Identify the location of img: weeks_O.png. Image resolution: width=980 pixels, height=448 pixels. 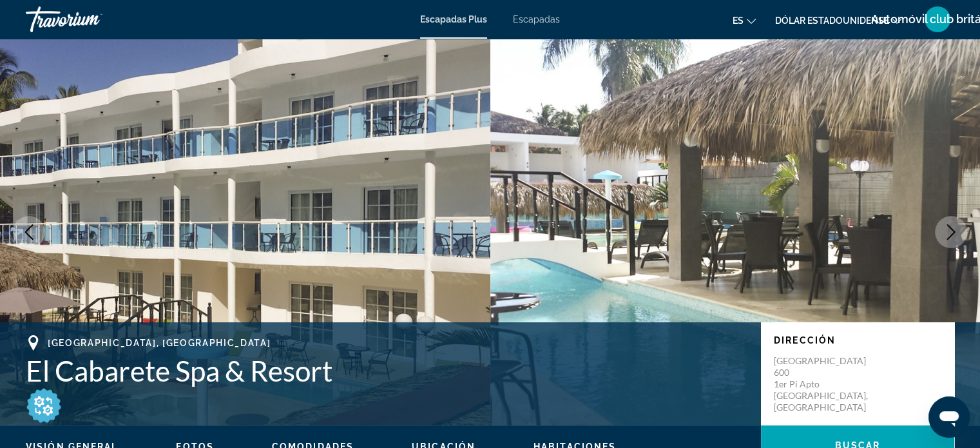
(44, 406).